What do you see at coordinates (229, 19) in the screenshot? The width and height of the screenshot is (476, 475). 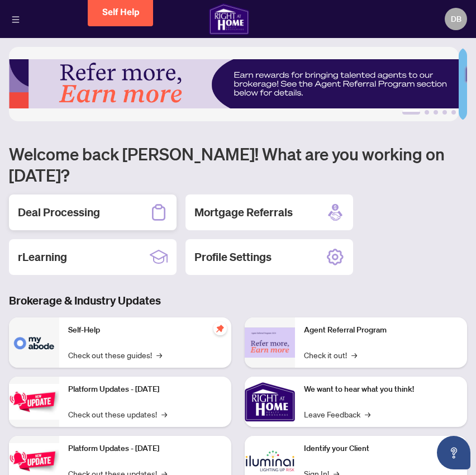 I see `img: logo` at bounding box center [229, 19].